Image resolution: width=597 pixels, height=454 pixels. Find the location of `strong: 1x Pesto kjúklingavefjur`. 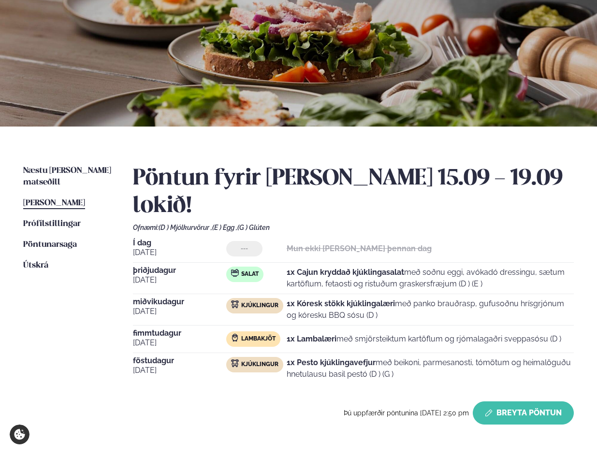

strong: 1x Pesto kjúklingavefjur is located at coordinates (331, 362).